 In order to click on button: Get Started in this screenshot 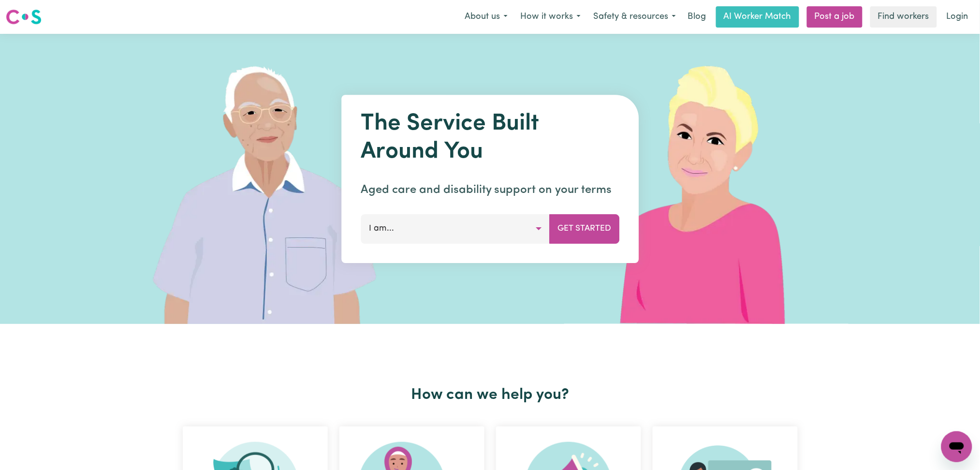, I will do `click(584, 228)`.